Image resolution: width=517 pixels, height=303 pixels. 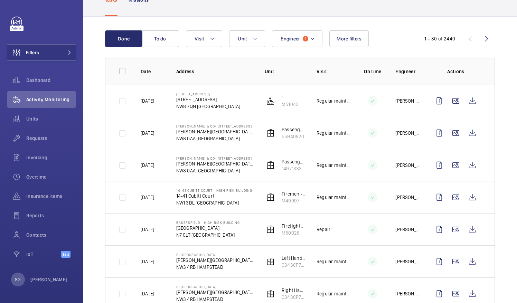 I want to click on button: Visit, so click(x=204, y=39).